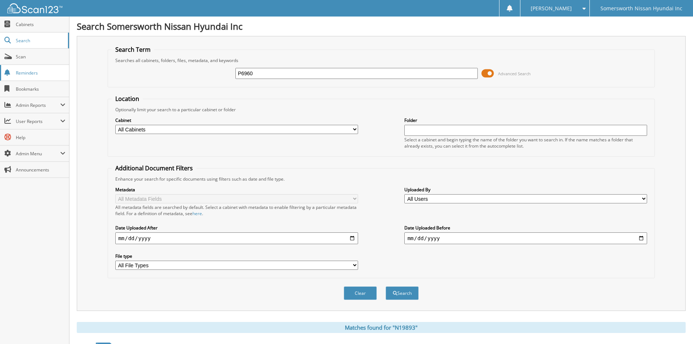  Describe the element at coordinates (40, 89) in the screenshot. I see `span: Bookmarks` at that location.